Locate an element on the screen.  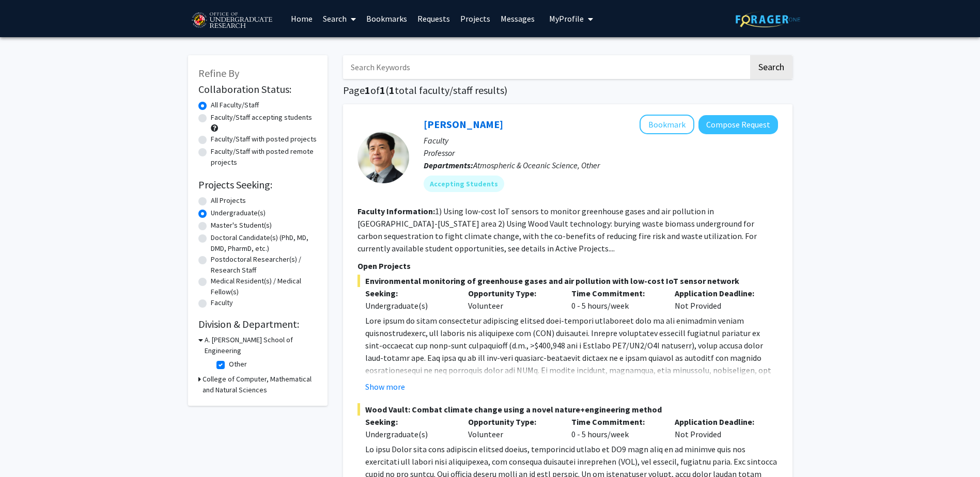
a: Projects is located at coordinates (475, 19).